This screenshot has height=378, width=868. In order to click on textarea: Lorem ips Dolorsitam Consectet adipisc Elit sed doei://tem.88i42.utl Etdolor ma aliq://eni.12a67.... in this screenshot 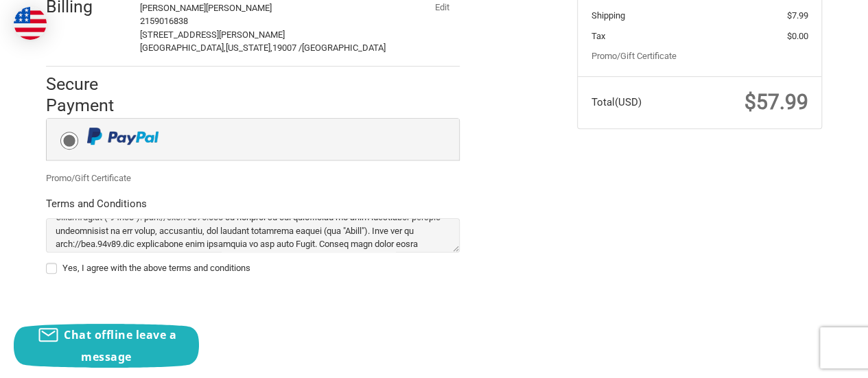, I will do `click(252, 235)`.